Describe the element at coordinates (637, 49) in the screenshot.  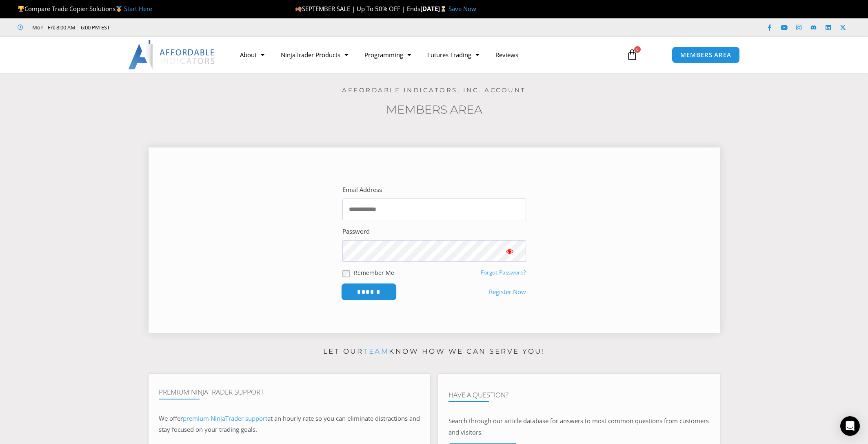
I see `span: 0` at that location.